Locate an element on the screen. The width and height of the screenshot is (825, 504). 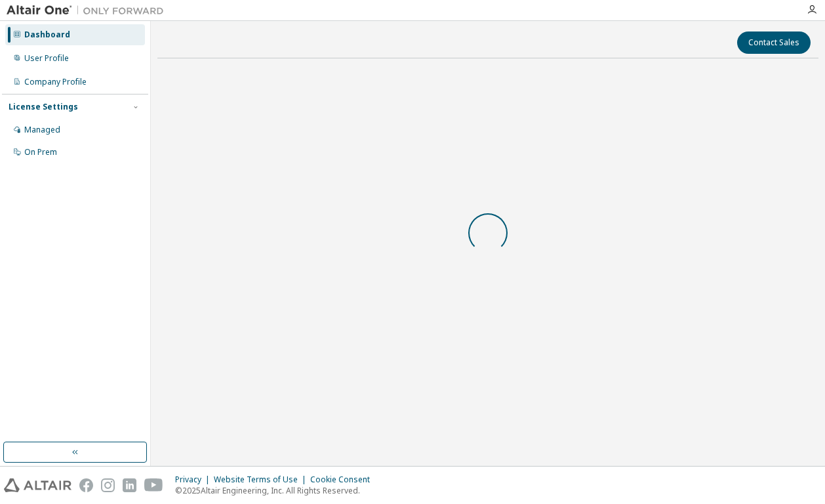
div: Dashboard is located at coordinates (47, 35).